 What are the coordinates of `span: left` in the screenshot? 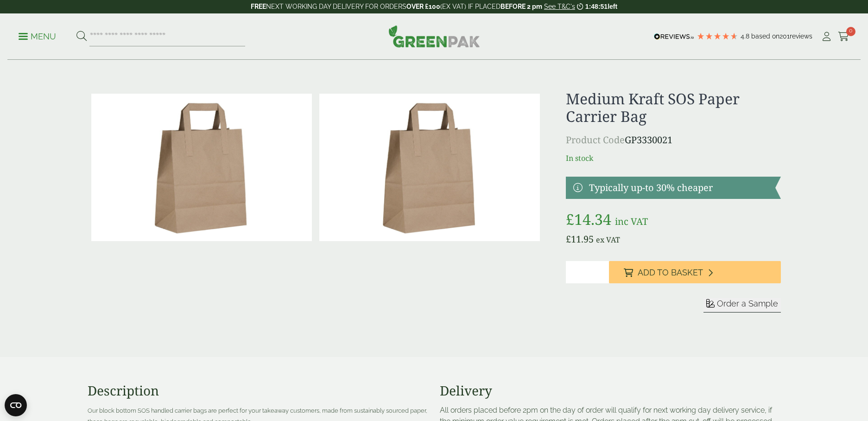 It's located at (612, 7).